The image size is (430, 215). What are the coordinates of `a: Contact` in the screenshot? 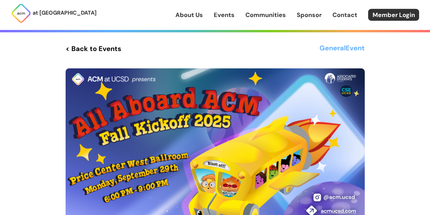 It's located at (345, 15).